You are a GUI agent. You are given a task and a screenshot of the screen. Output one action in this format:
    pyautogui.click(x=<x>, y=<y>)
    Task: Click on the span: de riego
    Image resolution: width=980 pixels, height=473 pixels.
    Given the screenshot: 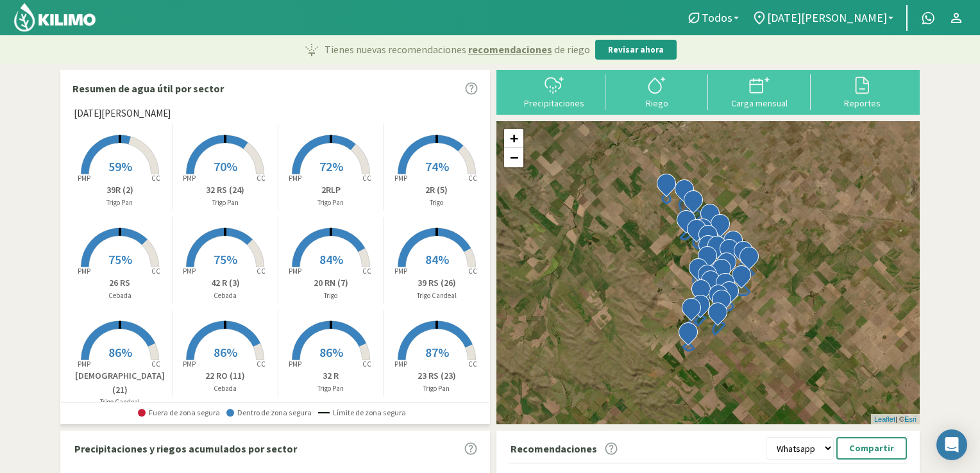 What is the action you would take?
    pyautogui.click(x=572, y=49)
    